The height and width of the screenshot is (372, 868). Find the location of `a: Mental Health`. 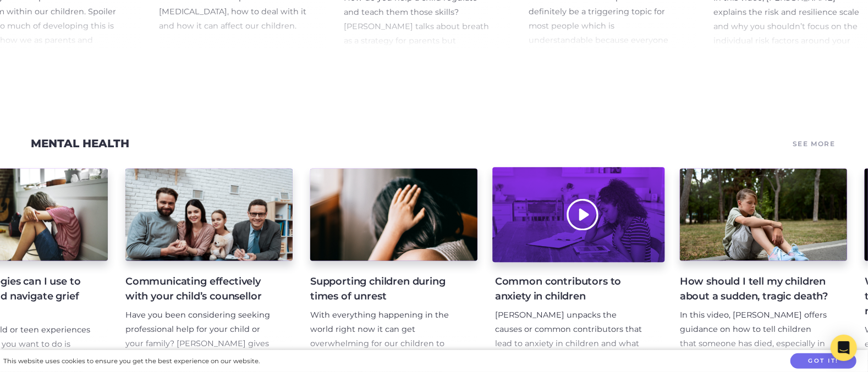

a: Mental Health is located at coordinates (80, 143).